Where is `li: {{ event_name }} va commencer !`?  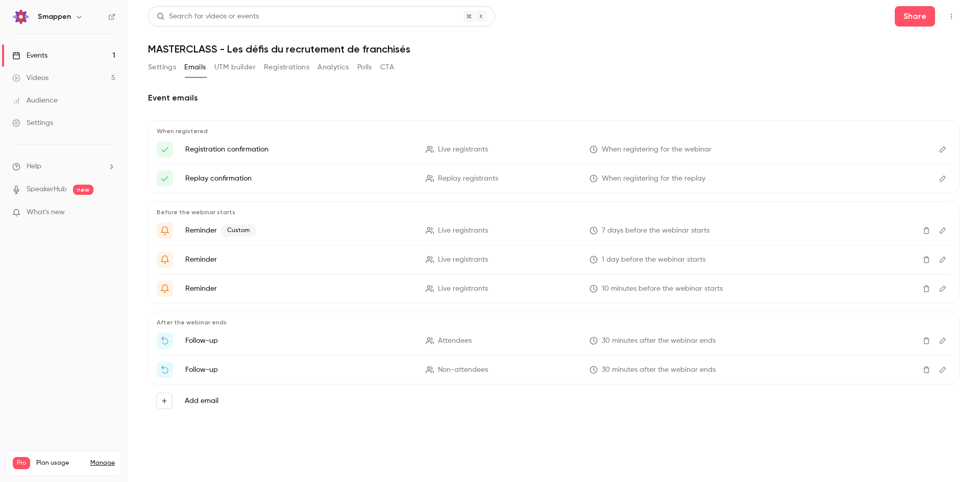 li: {{ event_name }} va commencer ! is located at coordinates (554, 289).